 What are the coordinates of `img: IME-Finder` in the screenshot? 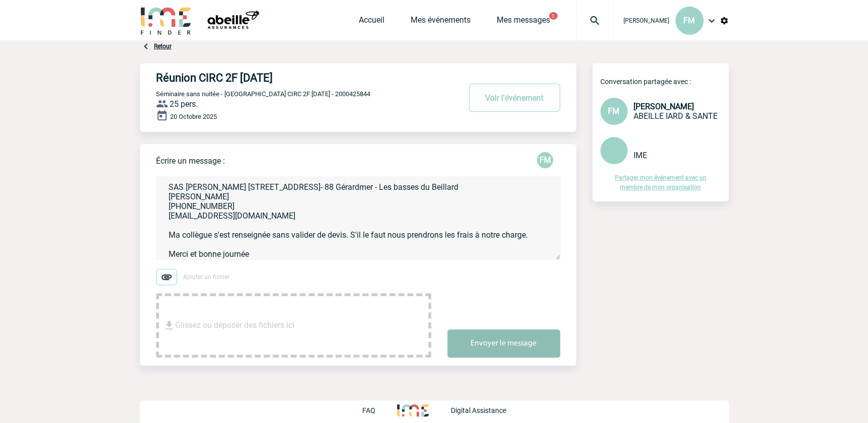 It's located at (166, 20).